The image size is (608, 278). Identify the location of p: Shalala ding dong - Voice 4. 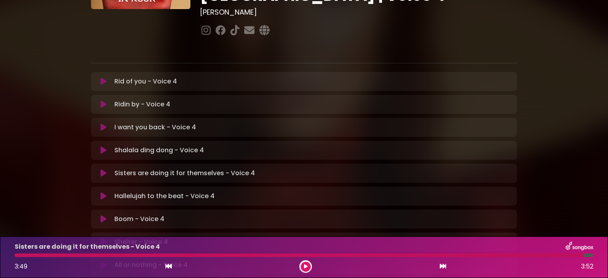
(159, 151).